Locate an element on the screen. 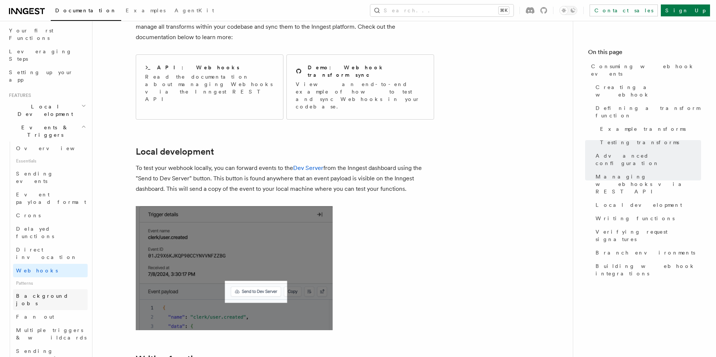  button: Toggle dark mode is located at coordinates (568, 10).